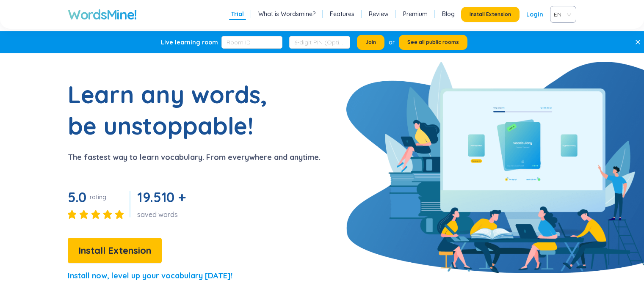 The height and width of the screenshot is (294, 644). I want to click on span: 19.510 +, so click(161, 197).